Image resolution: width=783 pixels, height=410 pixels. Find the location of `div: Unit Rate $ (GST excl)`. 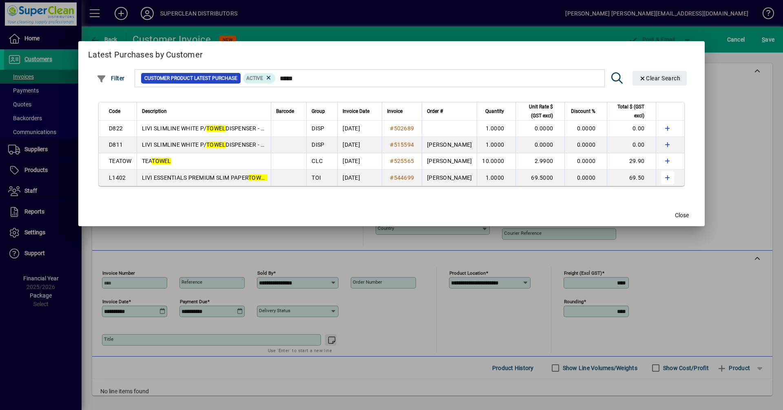

div: Unit Rate $ (GST excl) is located at coordinates (540, 111).